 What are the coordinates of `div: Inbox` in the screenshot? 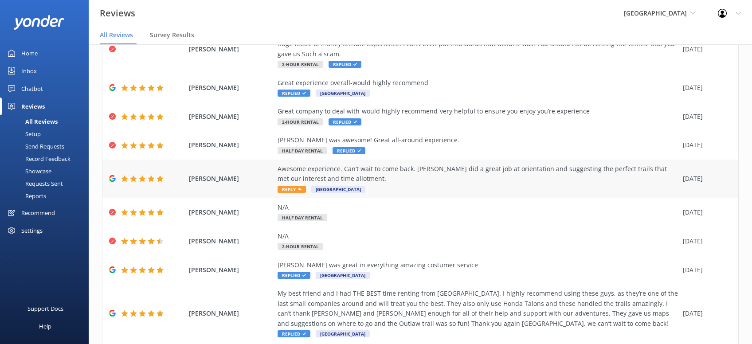 It's located at (29, 71).